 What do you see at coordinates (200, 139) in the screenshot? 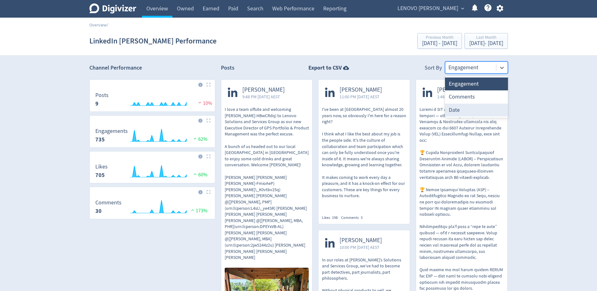
I see `span: 62%` at bounding box center [200, 139].